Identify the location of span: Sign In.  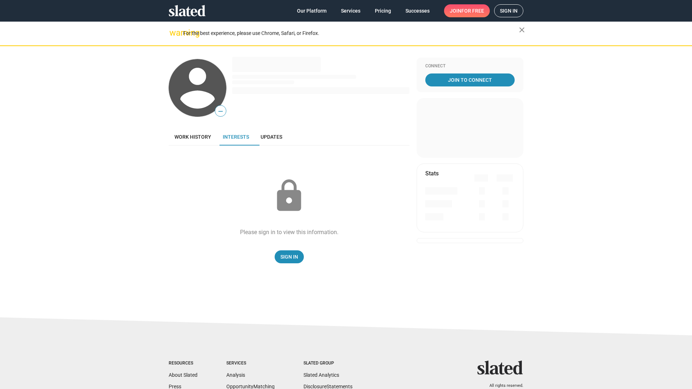
(289, 257).